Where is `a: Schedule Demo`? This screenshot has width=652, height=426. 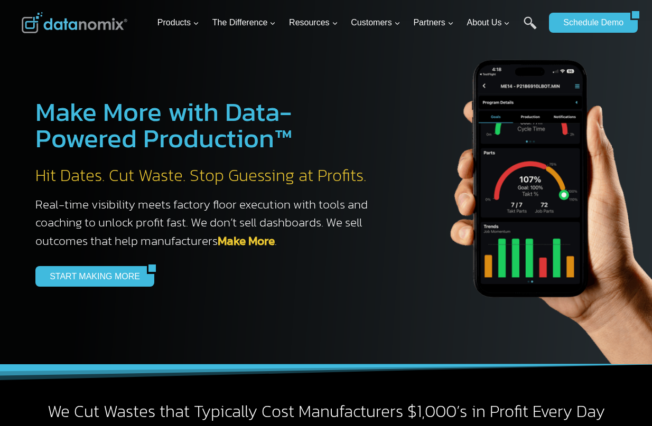
a: Schedule Demo is located at coordinates (589, 23).